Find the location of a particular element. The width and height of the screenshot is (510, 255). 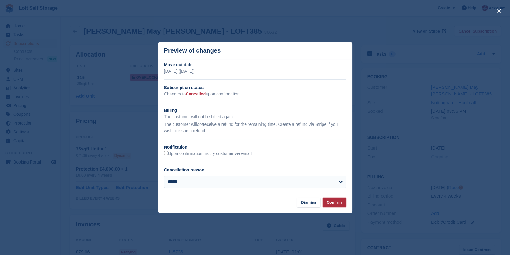

p: The customer will not be billed again. is located at coordinates (255, 117).